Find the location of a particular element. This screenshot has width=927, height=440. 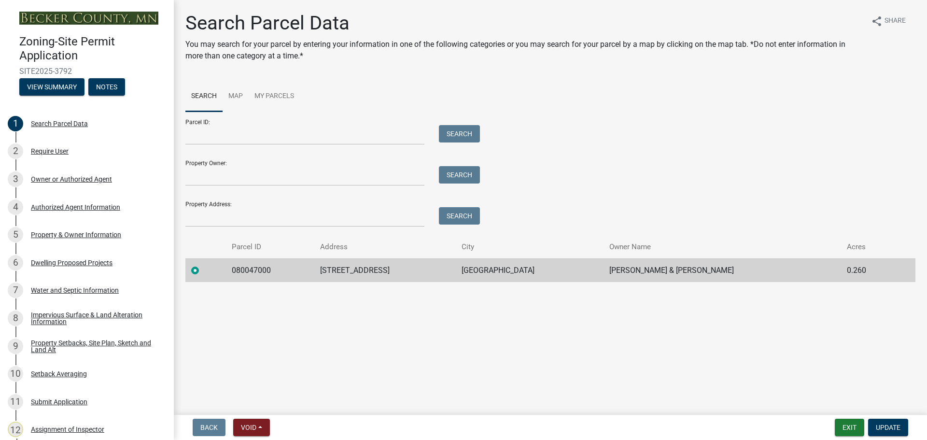

div: 3 is located at coordinates (15, 179).